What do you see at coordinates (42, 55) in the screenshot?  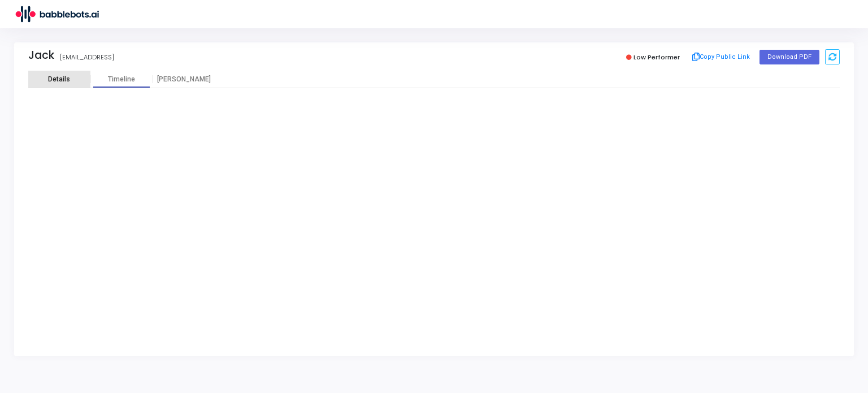 I see `div: Jack` at bounding box center [42, 55].